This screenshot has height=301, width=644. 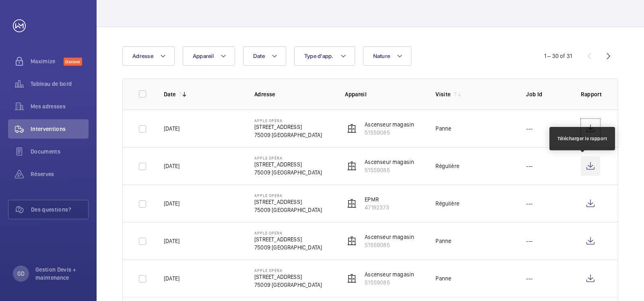 I want to click on div: Télécharger le rapport, so click(x=582, y=139).